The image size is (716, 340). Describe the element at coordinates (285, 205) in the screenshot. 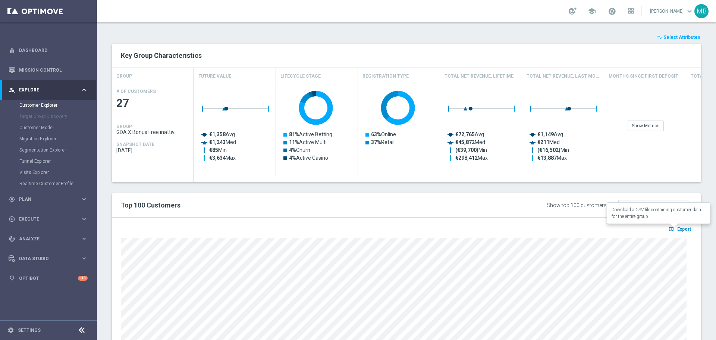

I see `h2: Top 100 Customers` at that location.